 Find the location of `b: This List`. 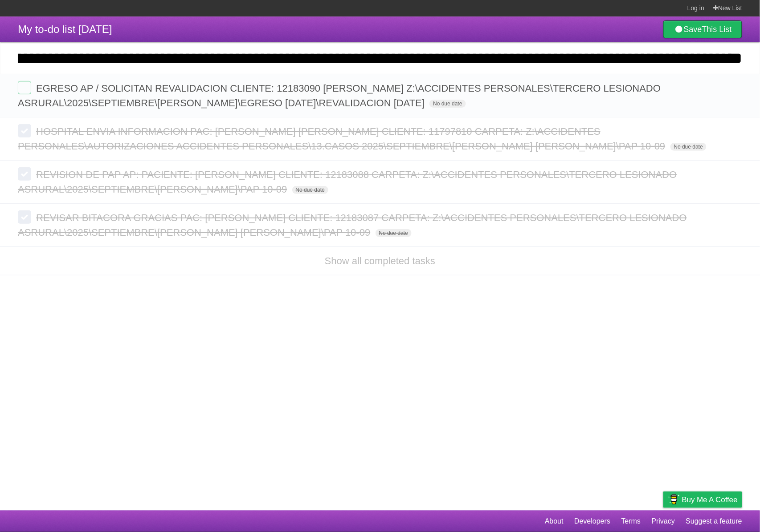

b: This List is located at coordinates (717, 29).